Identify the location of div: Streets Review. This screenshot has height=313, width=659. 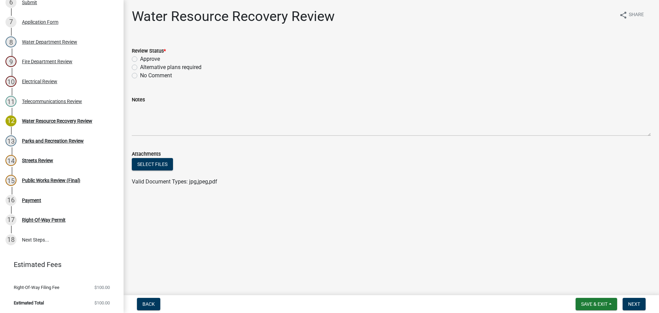
(37, 160).